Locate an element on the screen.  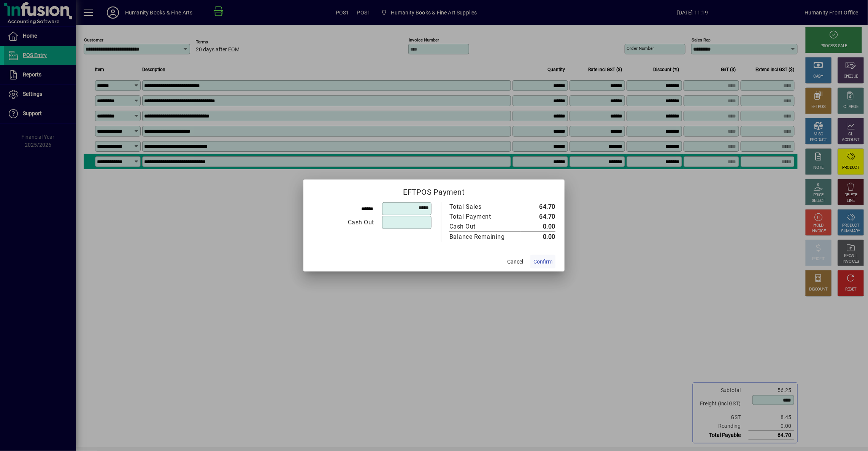
td: Total Payment is located at coordinates (485, 217).